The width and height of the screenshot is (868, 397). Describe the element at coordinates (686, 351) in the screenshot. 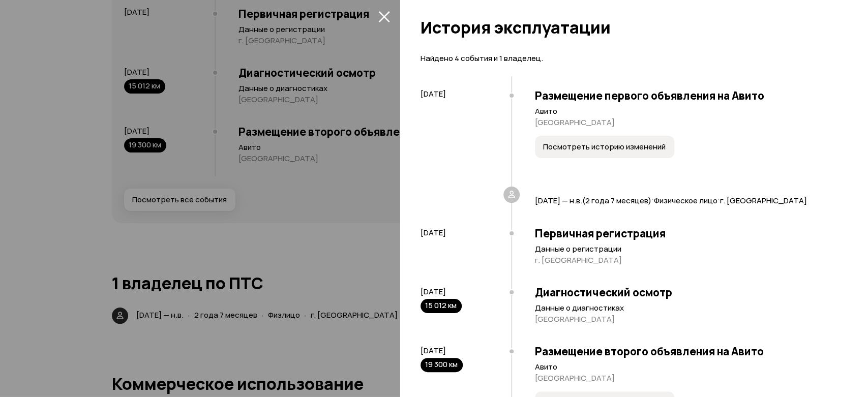

I see `h3: Размещение второго объявления на Авито` at that location.